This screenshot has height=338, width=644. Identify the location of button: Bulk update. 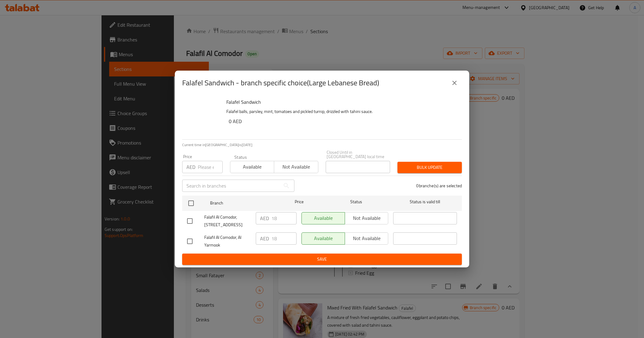
(429, 167).